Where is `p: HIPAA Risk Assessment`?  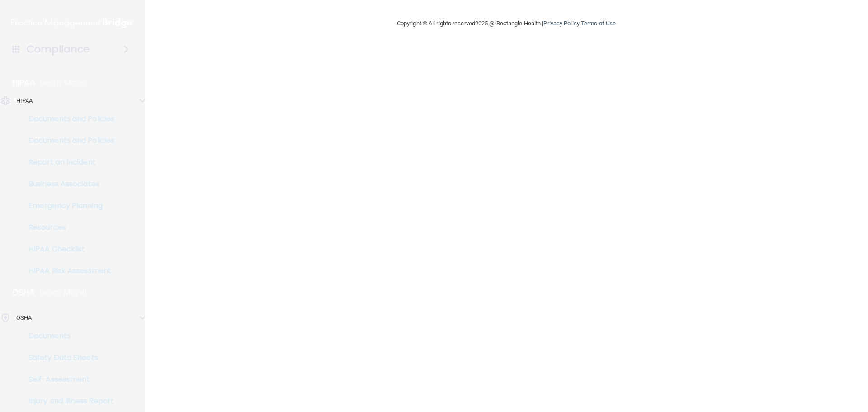
p: HIPAA Risk Assessment is located at coordinates (68, 270).